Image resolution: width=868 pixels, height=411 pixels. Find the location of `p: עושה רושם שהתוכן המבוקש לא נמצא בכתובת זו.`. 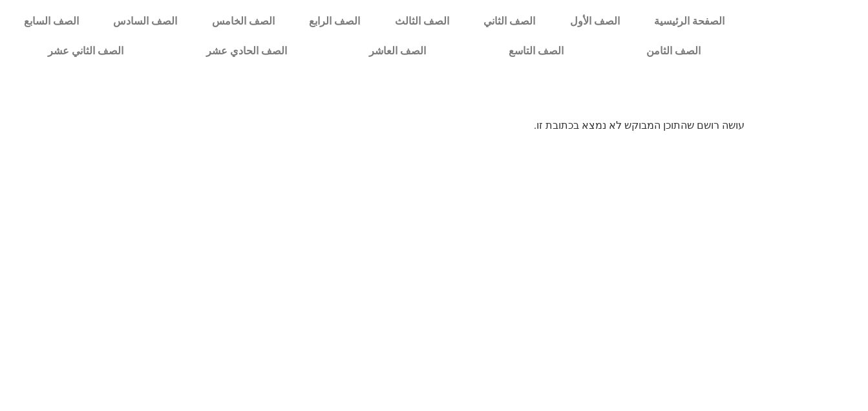

p: עושה רושם שהתוכן המבוקש לא נמצא בכתובת זו. is located at coordinates (434, 126).